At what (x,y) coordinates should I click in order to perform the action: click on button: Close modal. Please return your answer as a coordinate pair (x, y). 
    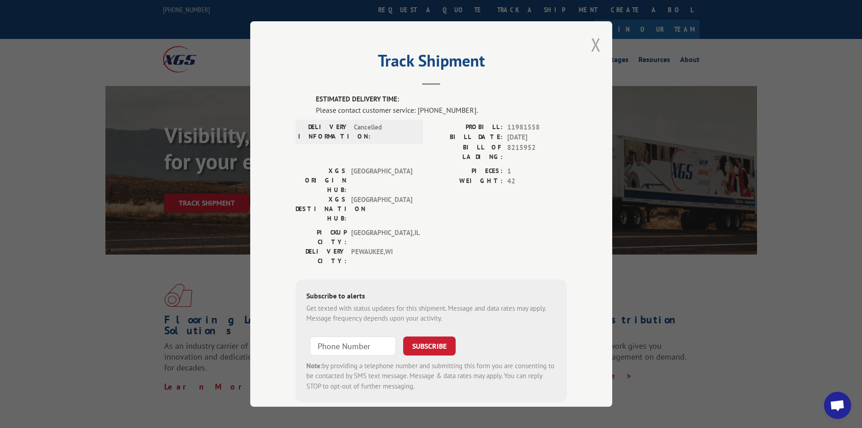
    Looking at the image, I should click on (596, 44).